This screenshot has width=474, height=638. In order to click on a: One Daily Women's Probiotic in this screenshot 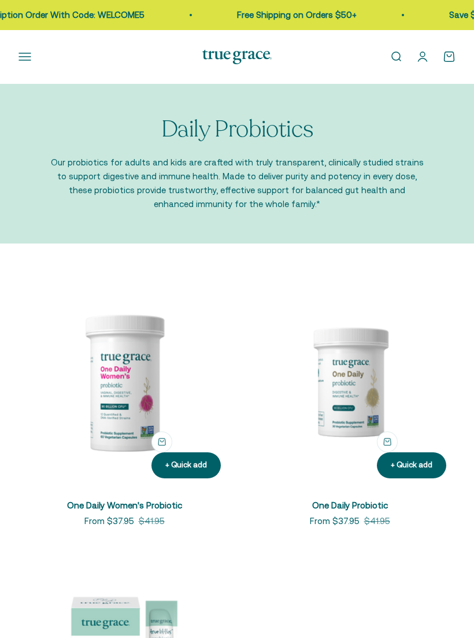, I will do `click(124, 505)`.